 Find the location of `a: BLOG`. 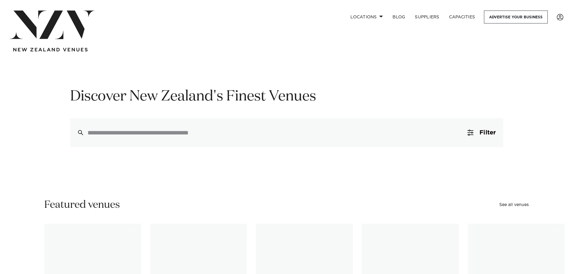

a: BLOG is located at coordinates (399, 17).